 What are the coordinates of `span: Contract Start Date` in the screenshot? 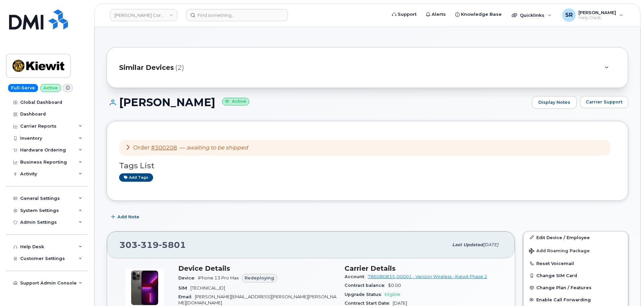 It's located at (368, 303).